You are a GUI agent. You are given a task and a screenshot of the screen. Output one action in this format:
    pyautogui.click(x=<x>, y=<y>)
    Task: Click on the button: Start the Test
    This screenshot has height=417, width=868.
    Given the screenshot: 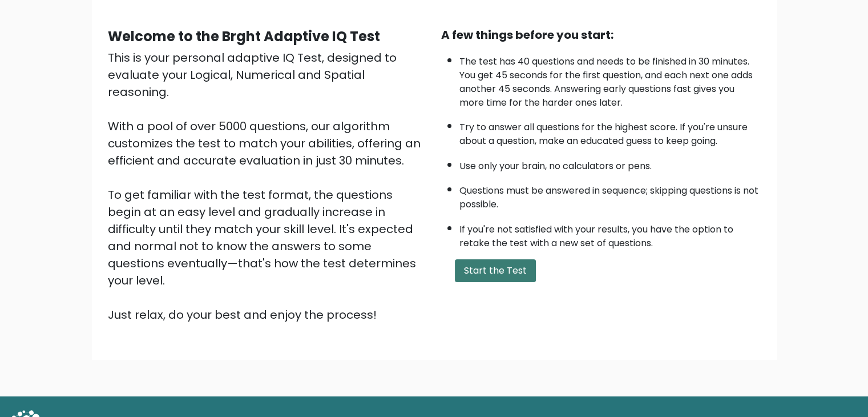 What is the action you would take?
    pyautogui.click(x=495, y=270)
    